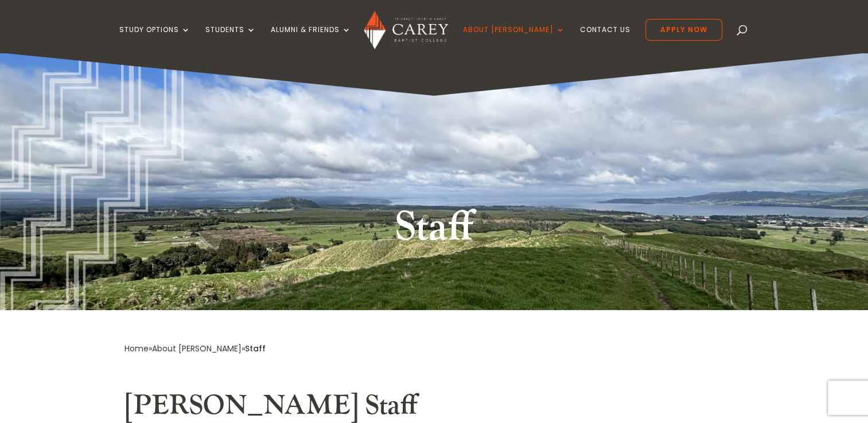 This screenshot has width=868, height=423. I want to click on a: Contact Us, so click(606, 39).